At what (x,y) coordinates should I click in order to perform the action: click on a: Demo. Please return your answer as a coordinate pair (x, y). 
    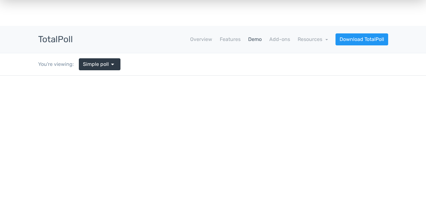
    Looking at the image, I should click on (255, 39).